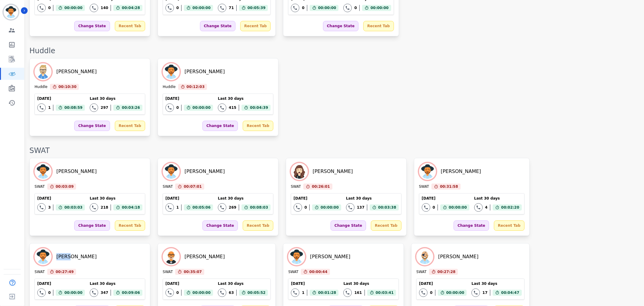 The image size is (644, 306). Describe the element at coordinates (74, 107) in the screenshot. I see `span: 00:08:59` at that location.